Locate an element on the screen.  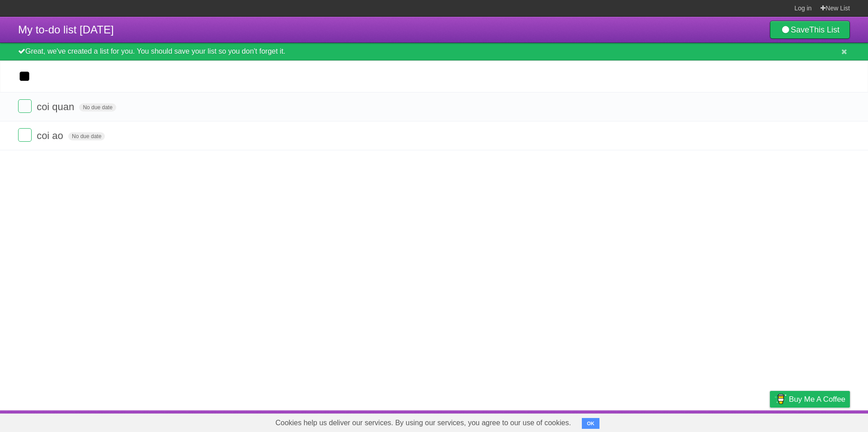
button: OK is located at coordinates (591, 423).